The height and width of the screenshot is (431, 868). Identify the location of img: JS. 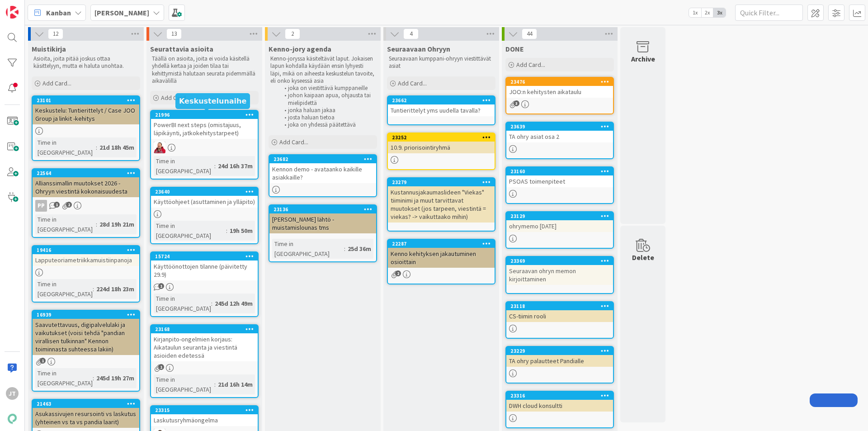
(159, 147).